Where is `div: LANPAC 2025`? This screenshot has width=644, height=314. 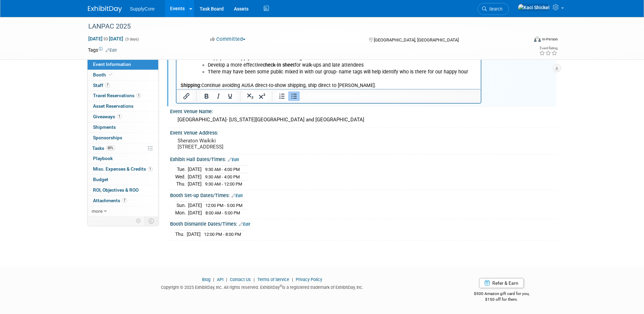 div: LANPAC 2025 is located at coordinates (302, 26).